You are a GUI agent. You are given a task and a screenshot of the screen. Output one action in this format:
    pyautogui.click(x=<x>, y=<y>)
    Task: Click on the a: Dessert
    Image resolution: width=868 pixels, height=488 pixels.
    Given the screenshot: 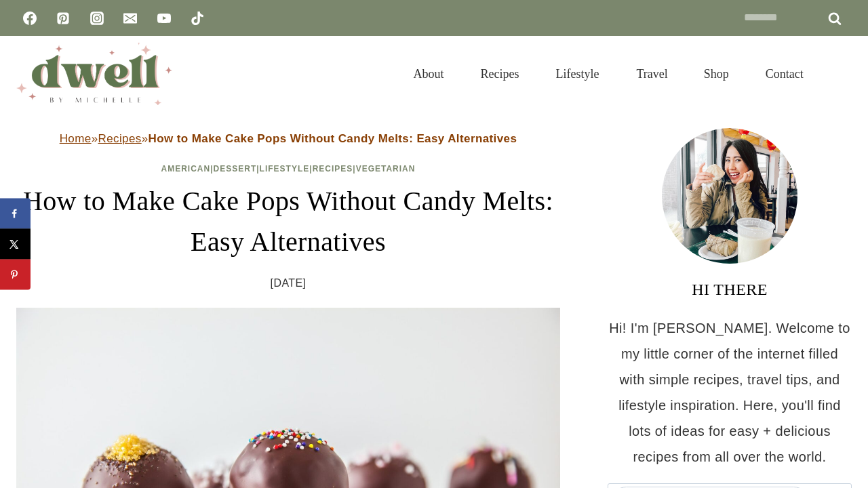 What is the action you would take?
    pyautogui.click(x=235, y=169)
    